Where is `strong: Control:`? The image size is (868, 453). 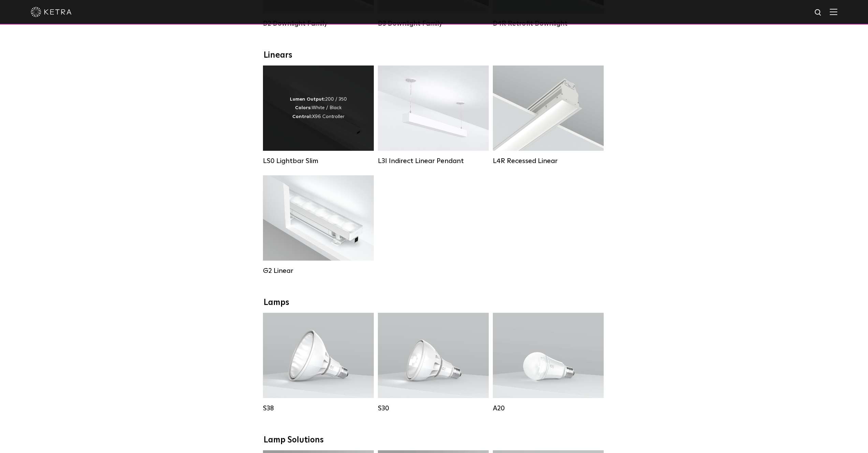 strong: Control: is located at coordinates (303, 117).